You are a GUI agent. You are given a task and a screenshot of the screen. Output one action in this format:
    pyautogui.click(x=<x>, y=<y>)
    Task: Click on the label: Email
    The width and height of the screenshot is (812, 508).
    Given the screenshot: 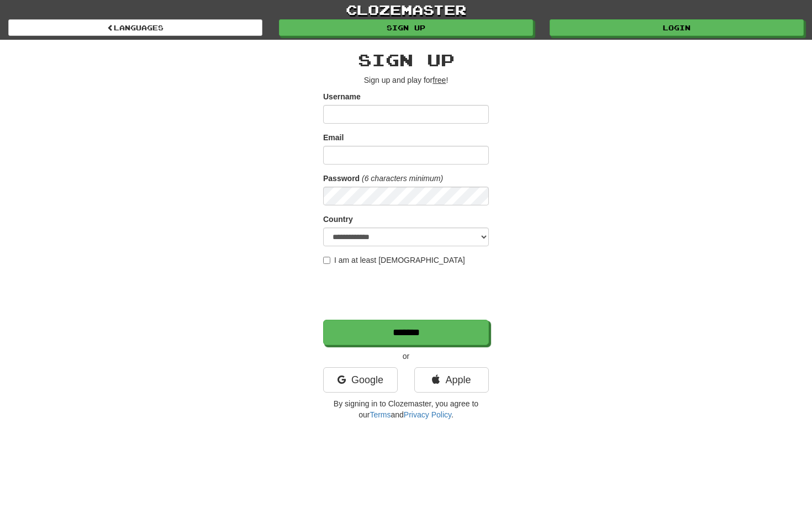 What is the action you would take?
    pyautogui.click(x=333, y=137)
    